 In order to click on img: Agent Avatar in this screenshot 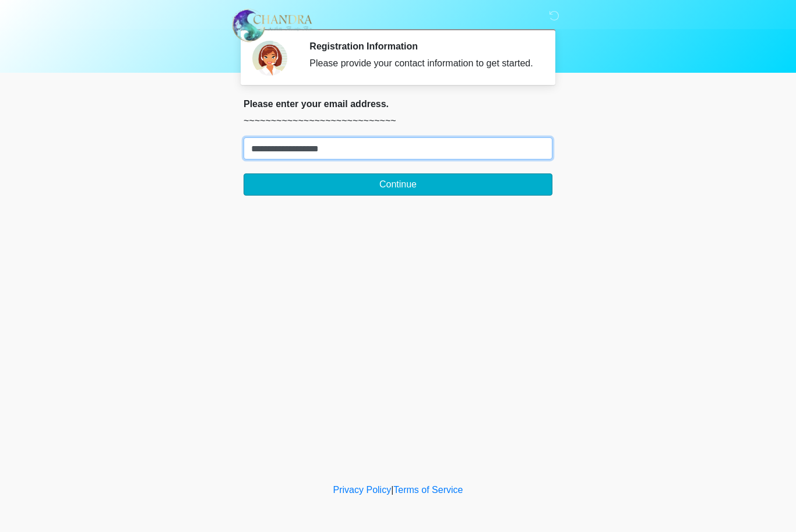, I will do `click(270, 59)`.